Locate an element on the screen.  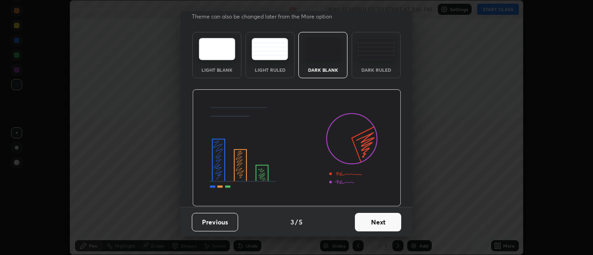
img: lightTheme.e5ed3b09.svg is located at coordinates (217, 49).